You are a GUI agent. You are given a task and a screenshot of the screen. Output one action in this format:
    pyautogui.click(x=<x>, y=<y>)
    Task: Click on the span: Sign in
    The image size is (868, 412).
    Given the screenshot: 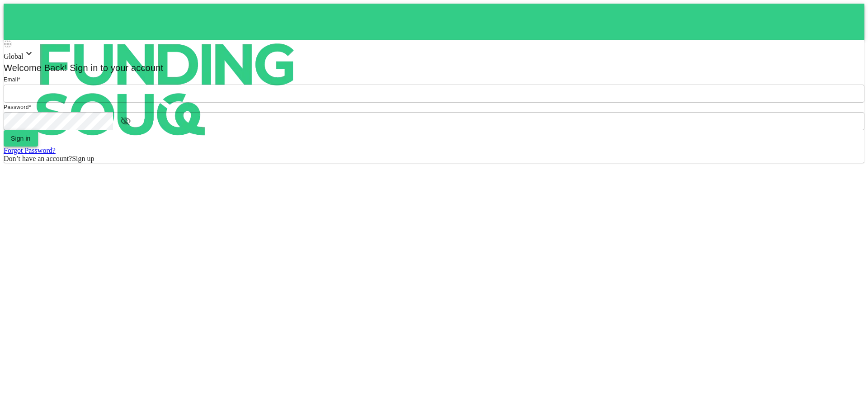 What is the action you would take?
    pyautogui.click(x=21, y=138)
    